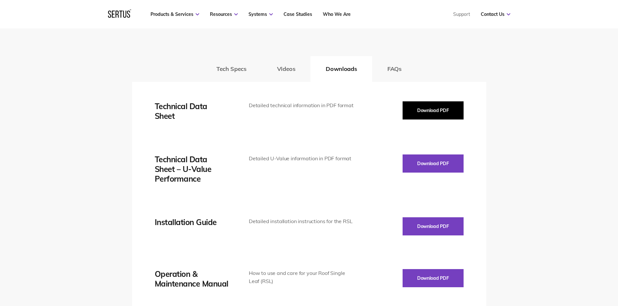 This screenshot has height=306, width=618. Describe the element at coordinates (394, 69) in the screenshot. I see `button: FAQs` at that location.